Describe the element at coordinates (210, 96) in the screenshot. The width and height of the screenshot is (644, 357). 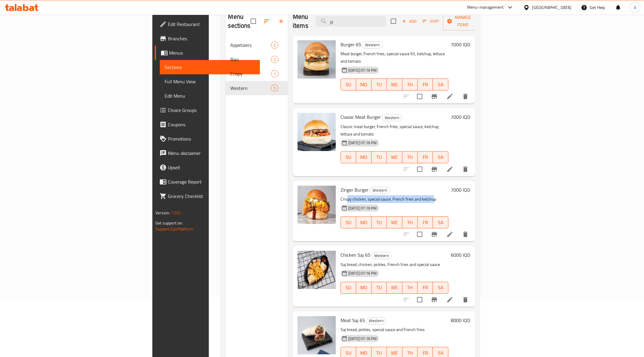
I see `a: Edit Menu` at that location.